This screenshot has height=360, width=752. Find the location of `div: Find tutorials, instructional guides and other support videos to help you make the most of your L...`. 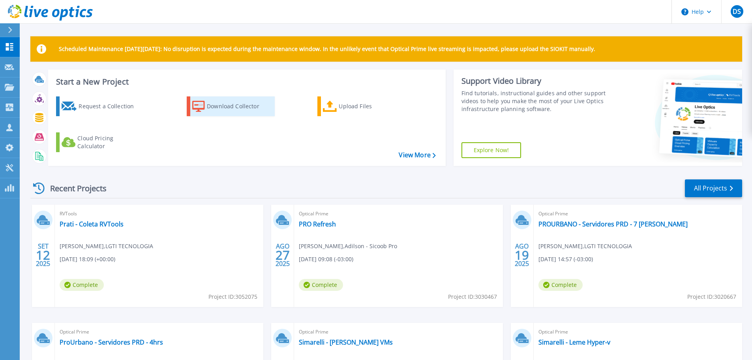

div: Find tutorials, instructional guides and other support videos to help you make the most of your L... is located at coordinates (535, 101).